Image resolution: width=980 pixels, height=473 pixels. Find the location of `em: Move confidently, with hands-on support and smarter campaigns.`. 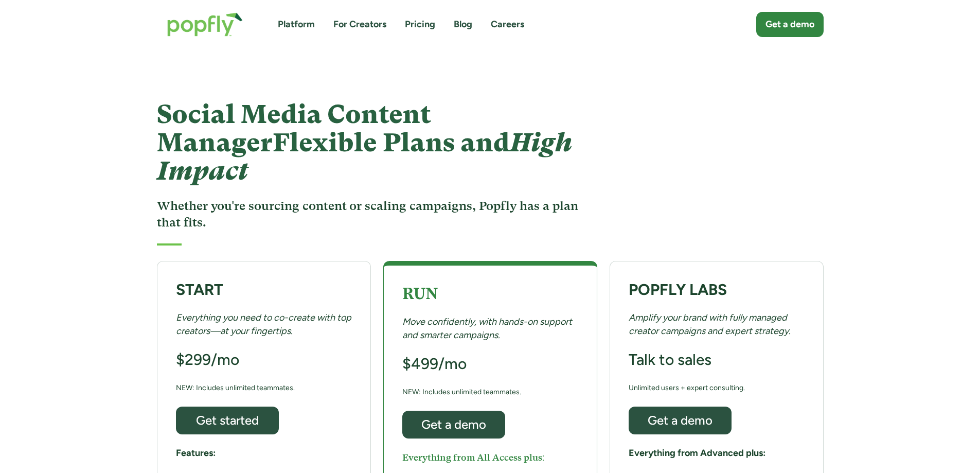

em: Move confidently, with hands-on support and smarter campaigns. is located at coordinates (487, 328).